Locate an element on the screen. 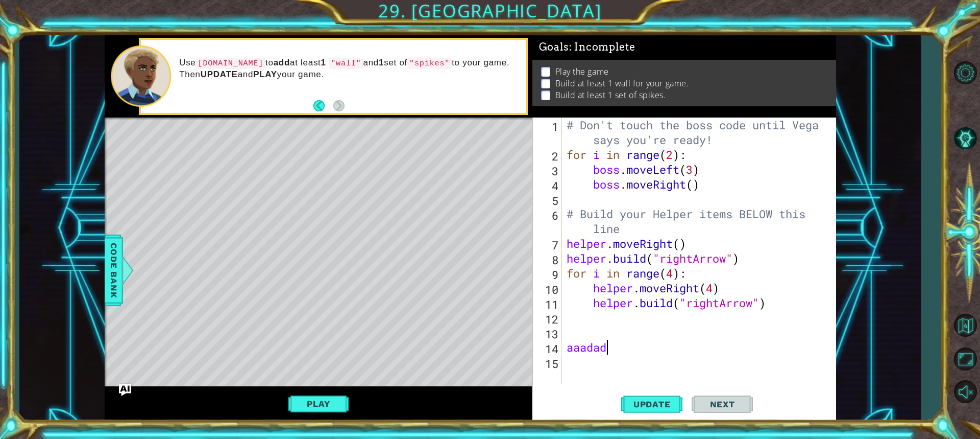 The image size is (980, 439). span: Update is located at coordinates (651, 404).